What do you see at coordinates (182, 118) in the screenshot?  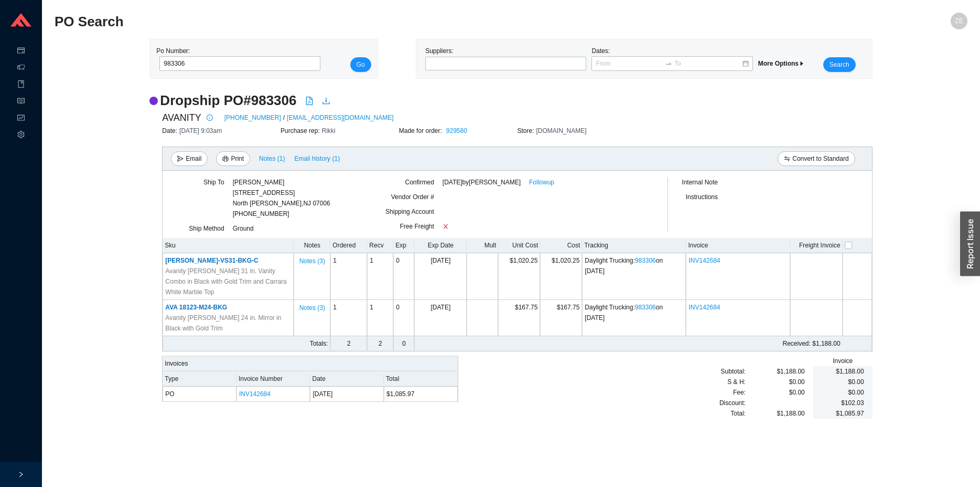 I see `span: AVANITY` at bounding box center [182, 118].